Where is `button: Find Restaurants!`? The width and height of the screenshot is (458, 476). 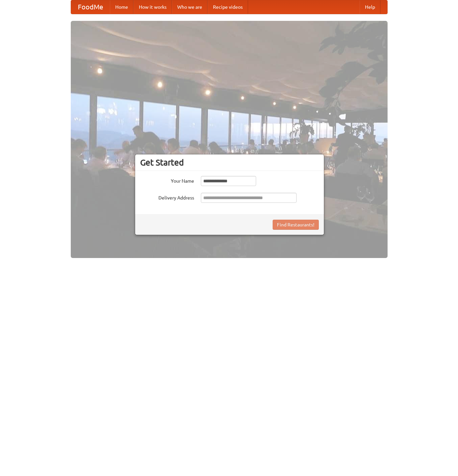
button: Find Restaurants! is located at coordinates (295, 224).